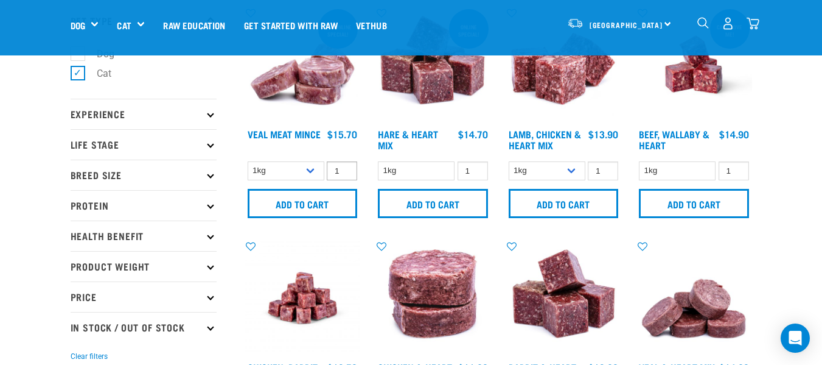  I want to click on p: Product Weight, so click(144, 266).